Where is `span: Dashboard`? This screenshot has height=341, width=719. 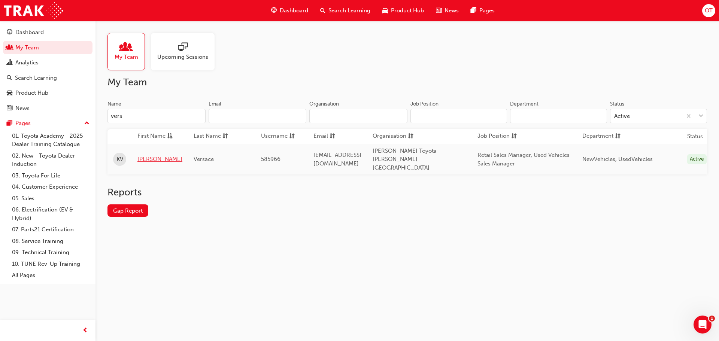 span: Dashboard is located at coordinates (294, 10).